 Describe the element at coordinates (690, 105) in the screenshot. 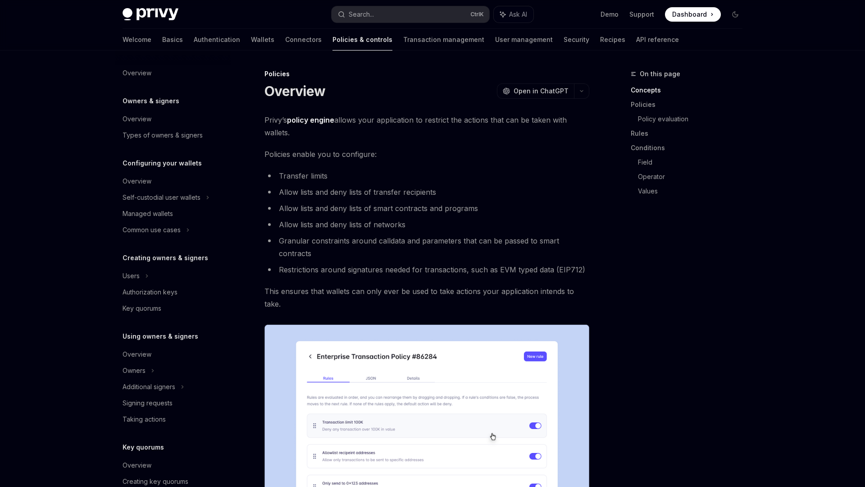

I see `a: Policies` at that location.